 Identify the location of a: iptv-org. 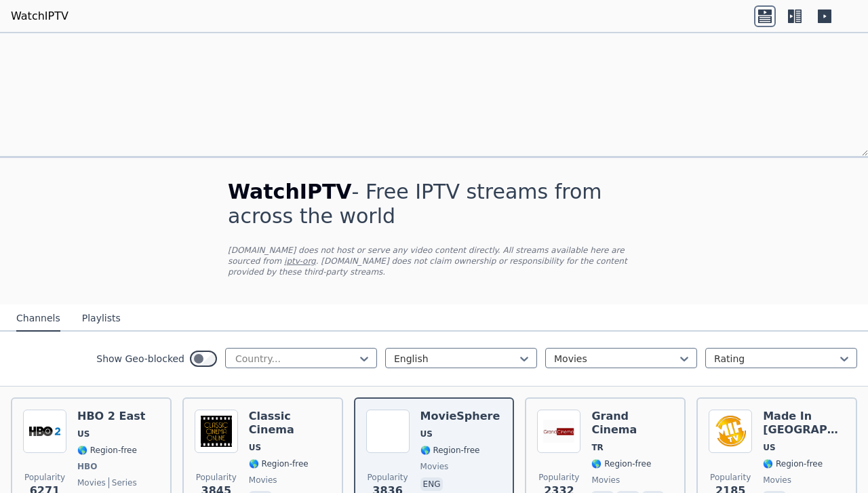
(300, 261).